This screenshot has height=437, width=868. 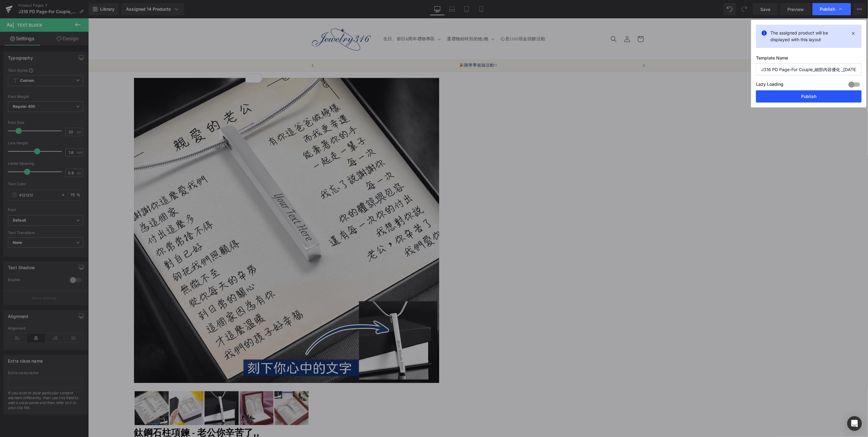 I want to click on span: 心意$100現金回饋活動, so click(x=435, y=20).